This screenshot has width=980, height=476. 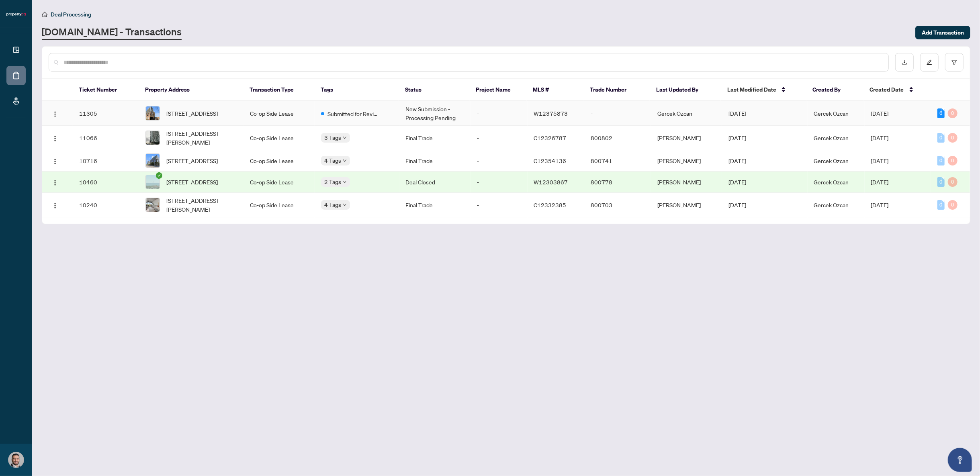 What do you see at coordinates (896, 90) in the screenshot?
I see `th: Created Date` at bounding box center [896, 90].